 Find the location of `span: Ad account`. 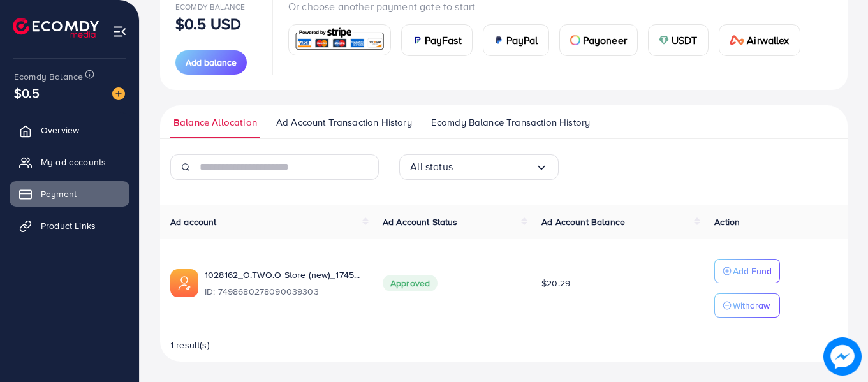

span: Ad account is located at coordinates (193, 222).